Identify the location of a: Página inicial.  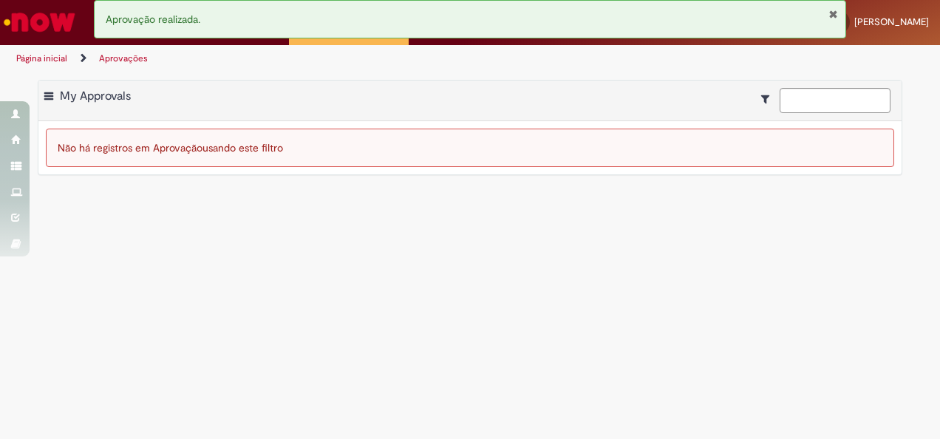
(41, 58).